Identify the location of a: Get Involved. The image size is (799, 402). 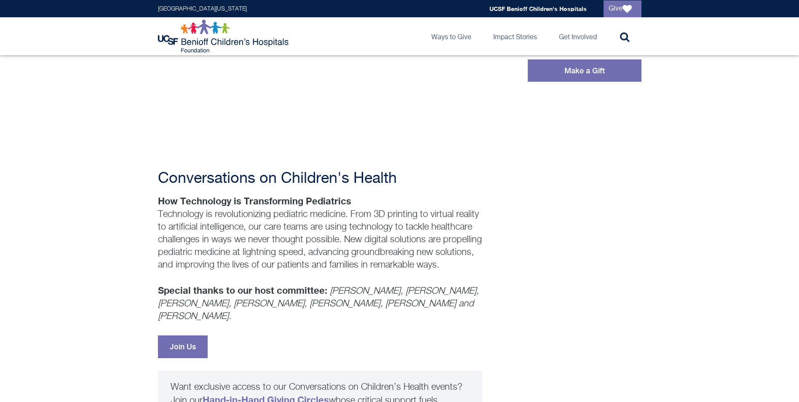
(578, 36).